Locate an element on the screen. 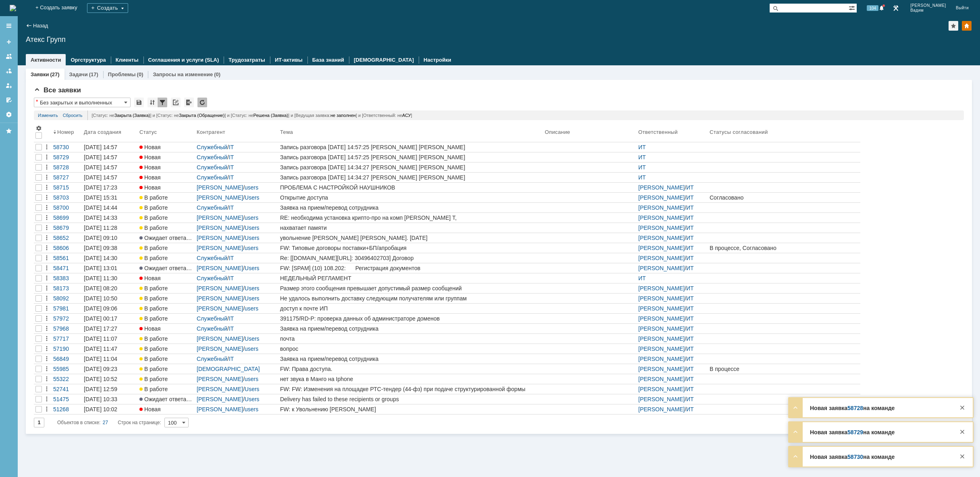 The width and height of the screenshot is (980, 477). a: 57968 is located at coordinates (67, 329).